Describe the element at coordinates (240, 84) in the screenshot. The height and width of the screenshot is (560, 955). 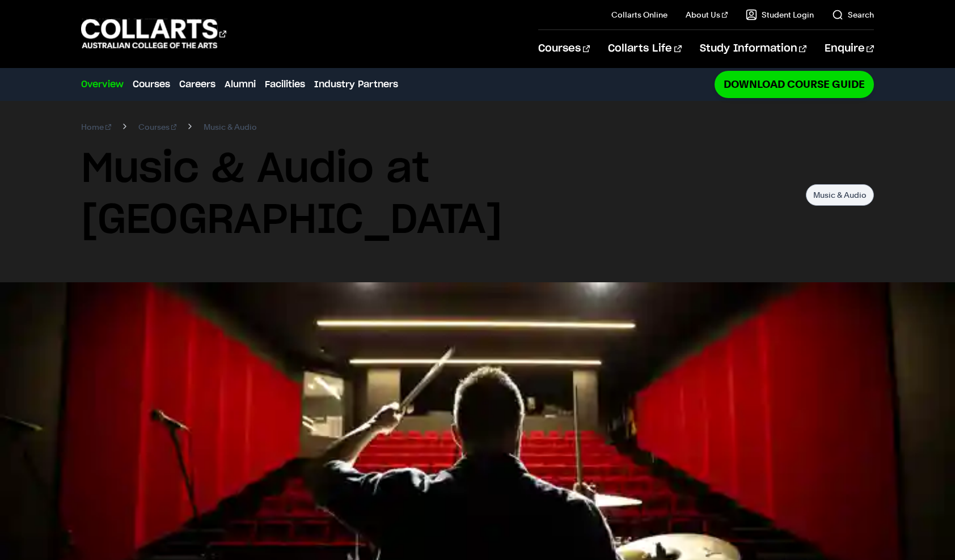
I see `a: Alumni` at that location.